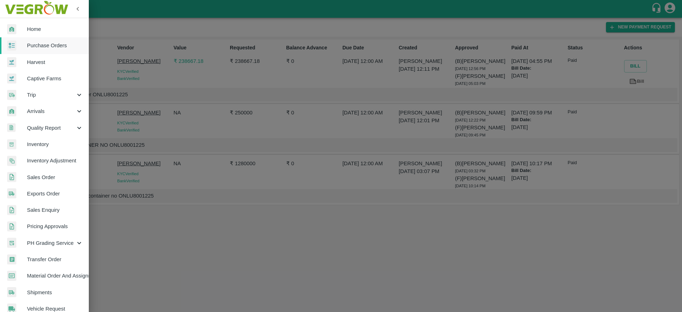  I want to click on img: whTransfer, so click(12, 259).